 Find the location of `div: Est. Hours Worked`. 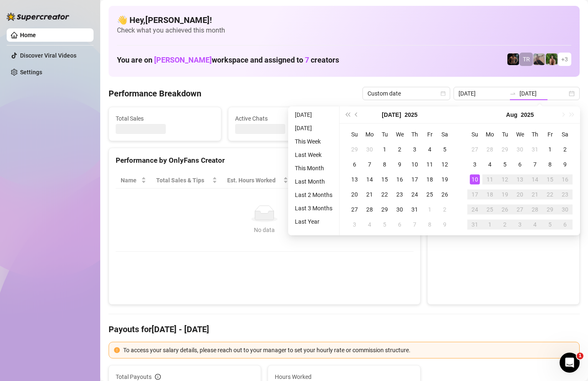

div: Est. Hours Worked is located at coordinates (254, 181).